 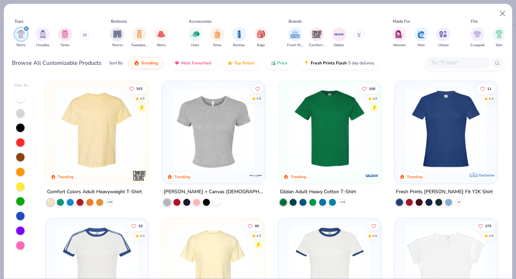 What do you see at coordinates (477, 38) in the screenshot?
I see `div: filter for Cropped` at bounding box center [477, 38].